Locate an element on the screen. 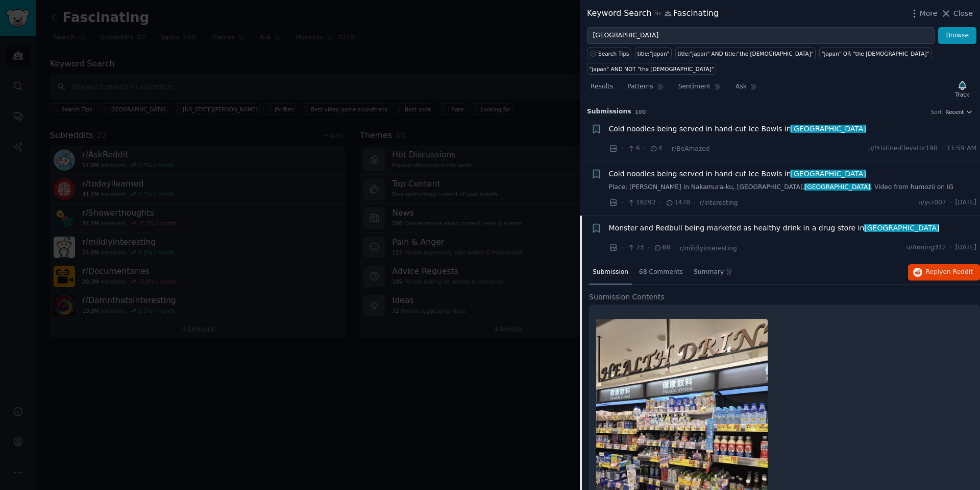 The width and height of the screenshot is (980, 490). span: in is located at coordinates (658, 14).